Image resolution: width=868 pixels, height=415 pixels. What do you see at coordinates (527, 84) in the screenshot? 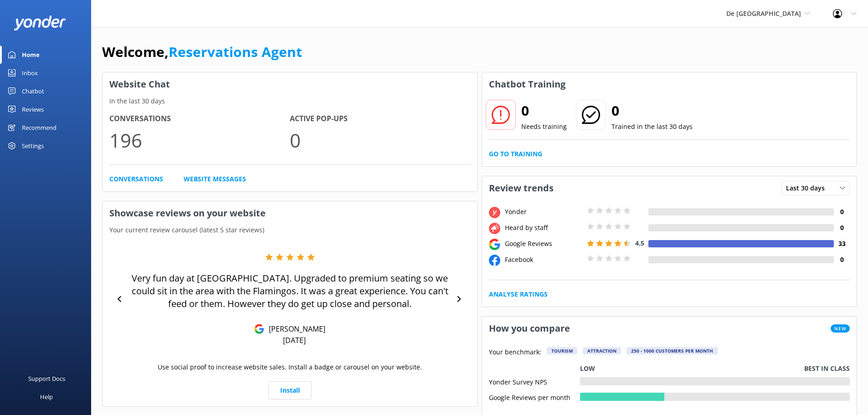
I see `h3: Chatbot Training` at bounding box center [527, 84].